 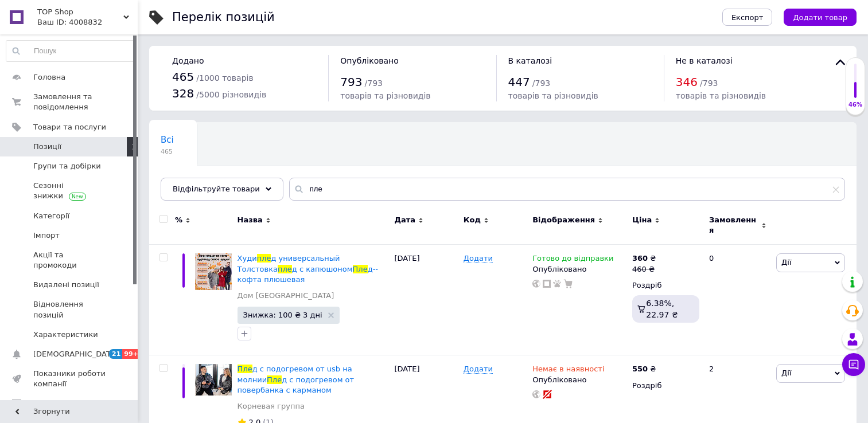 I want to click on span: Замовлення та повідомлення, so click(x=70, y=102).